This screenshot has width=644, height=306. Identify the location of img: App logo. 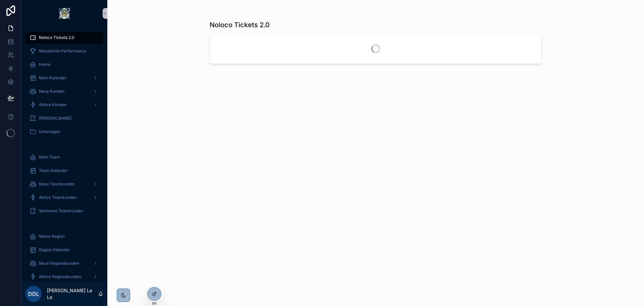
(64, 13).